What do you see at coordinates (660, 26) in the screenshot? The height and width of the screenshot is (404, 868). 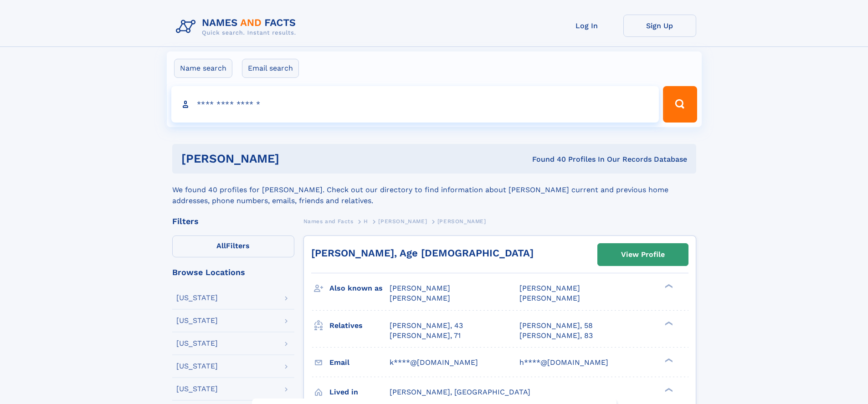 I see `a: Sign Up` at bounding box center [660, 26].